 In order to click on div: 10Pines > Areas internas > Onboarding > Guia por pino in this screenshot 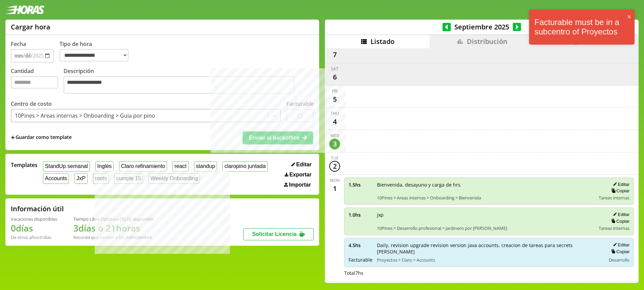, I will do `click(85, 116)`.